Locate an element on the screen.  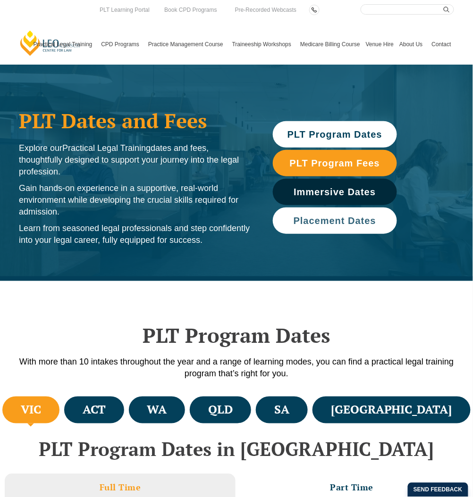
span: Placement Dates is located at coordinates (334, 221).